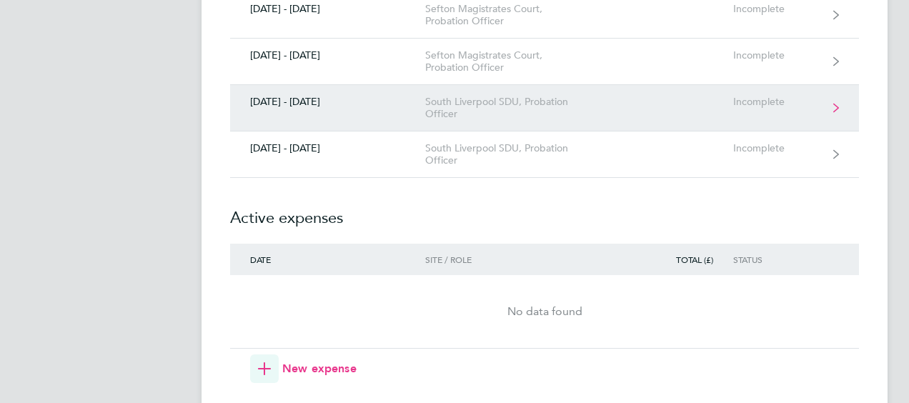 This screenshot has height=403, width=909. I want to click on div: Total (£), so click(693, 260).